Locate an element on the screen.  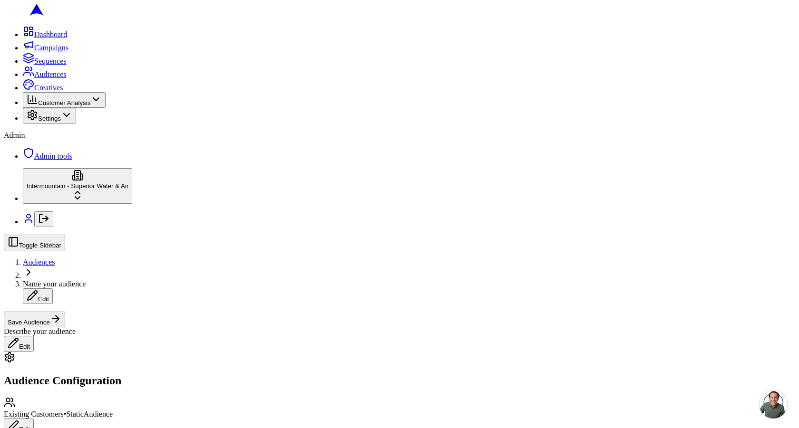
span: Existing Customers is located at coordinates (34, 414).